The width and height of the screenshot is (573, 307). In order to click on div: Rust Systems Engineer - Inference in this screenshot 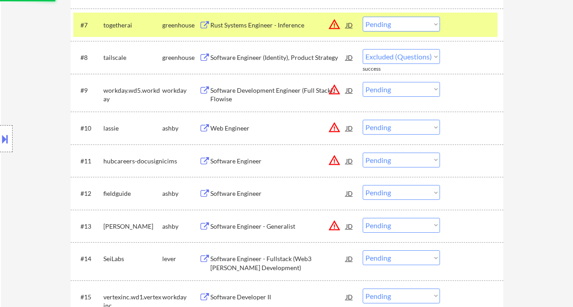, I will do `click(278, 25)`.